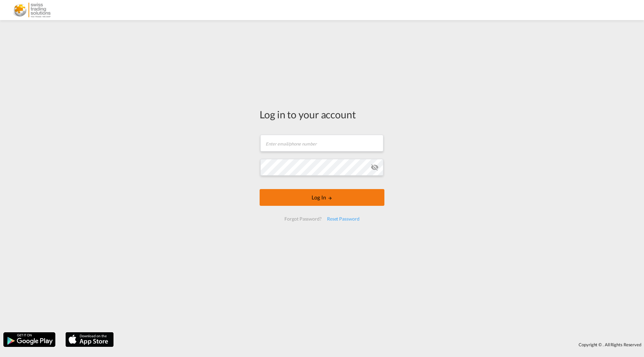 The width and height of the screenshot is (644, 357). What do you see at coordinates (322, 115) in the screenshot?
I see `div: Log in to your account` at bounding box center [322, 115].